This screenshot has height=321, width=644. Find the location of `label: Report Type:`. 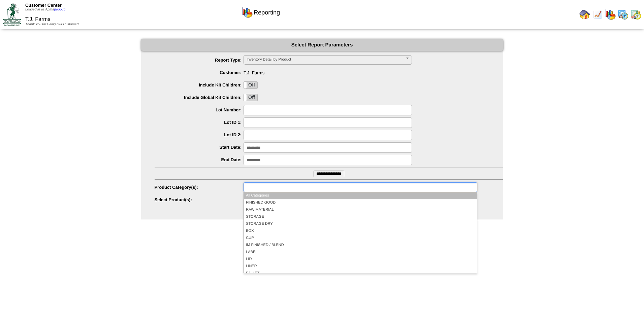

label: Report Type: is located at coordinates (199, 60).